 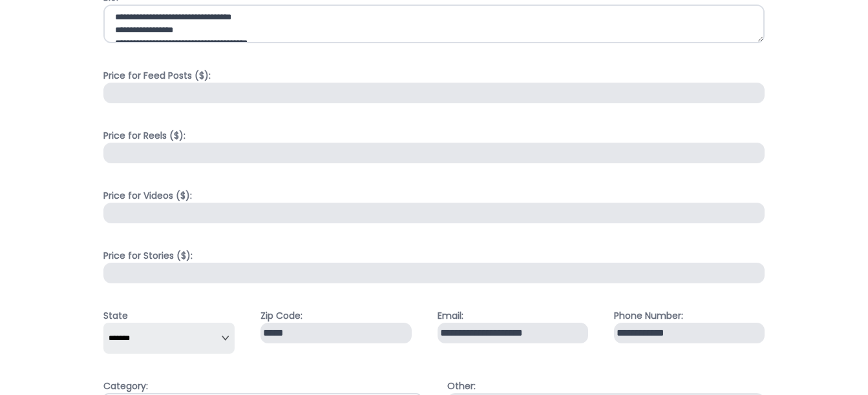 I want to click on h4: Price for Reels ($):, so click(x=434, y=135).